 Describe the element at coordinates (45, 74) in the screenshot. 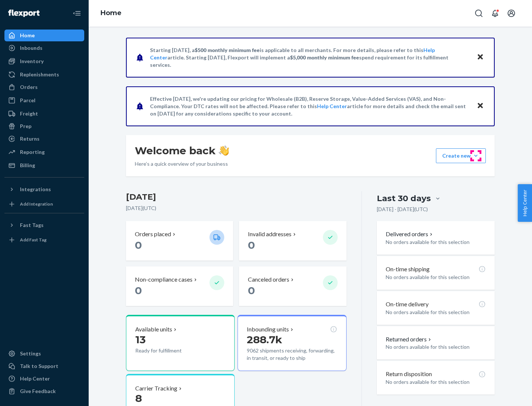

I see `a: Replenishments` at that location.